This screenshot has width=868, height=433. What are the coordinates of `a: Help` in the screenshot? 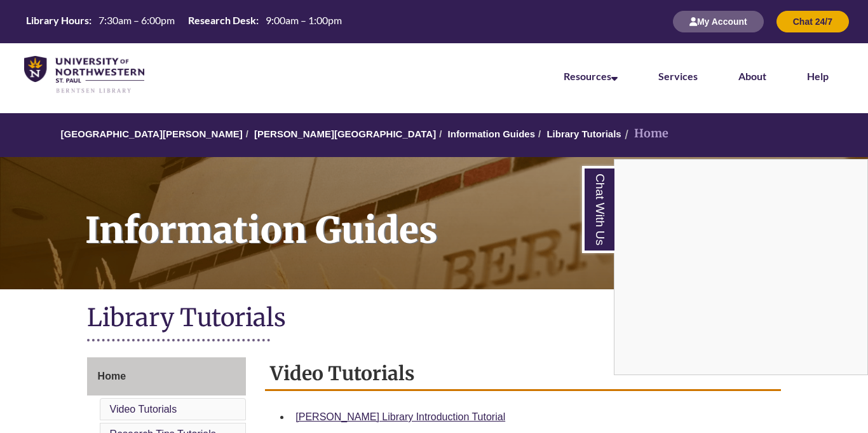 It's located at (819, 75).